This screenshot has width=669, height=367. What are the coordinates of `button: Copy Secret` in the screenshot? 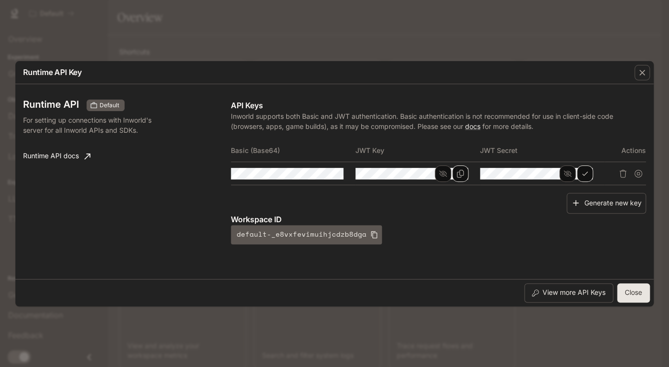 It's located at (584, 174).